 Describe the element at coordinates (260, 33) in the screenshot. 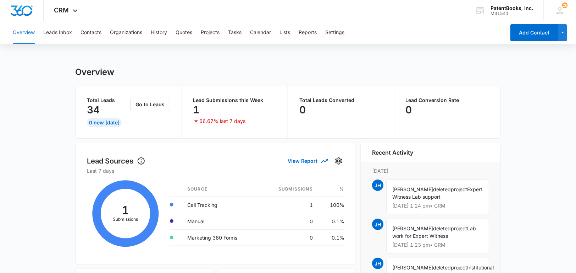

I see `button: Calendar` at that location.